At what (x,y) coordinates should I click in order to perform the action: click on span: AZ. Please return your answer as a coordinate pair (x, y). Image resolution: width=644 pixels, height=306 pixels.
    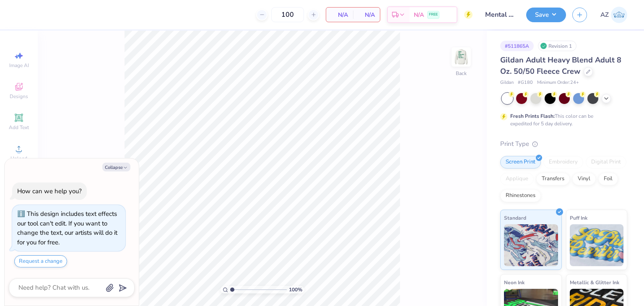
    Looking at the image, I should click on (605, 15).